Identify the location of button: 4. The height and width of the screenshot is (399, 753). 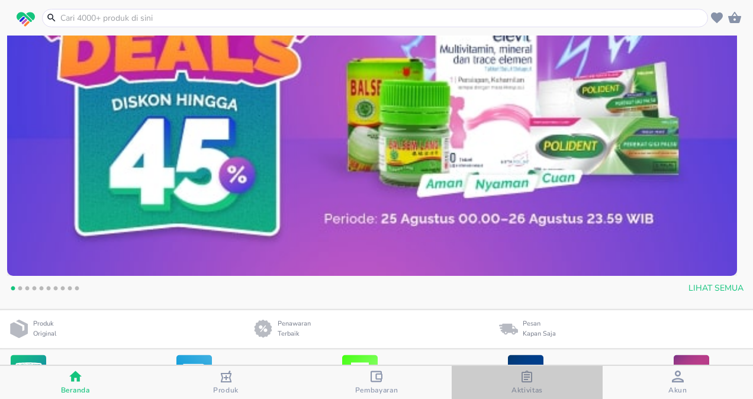
(34, 290).